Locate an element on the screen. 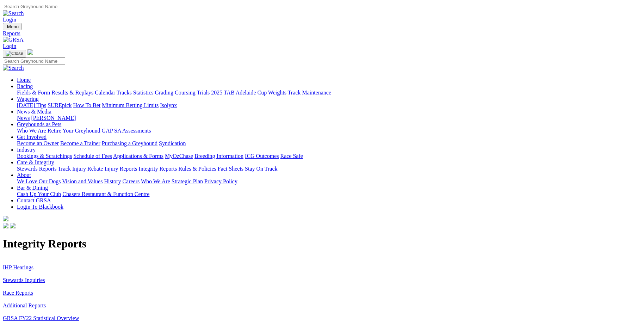 Image resolution: width=637 pixels, height=325 pixels. a: 2025 TAB Adelaide Cup is located at coordinates (239, 92).